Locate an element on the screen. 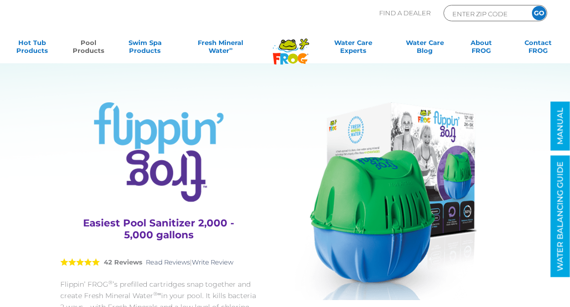  p: Find A Dealer is located at coordinates (405, 13).